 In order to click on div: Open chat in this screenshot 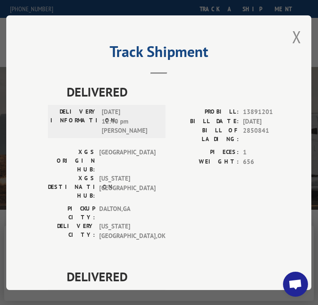, I will do `click(295, 284)`.